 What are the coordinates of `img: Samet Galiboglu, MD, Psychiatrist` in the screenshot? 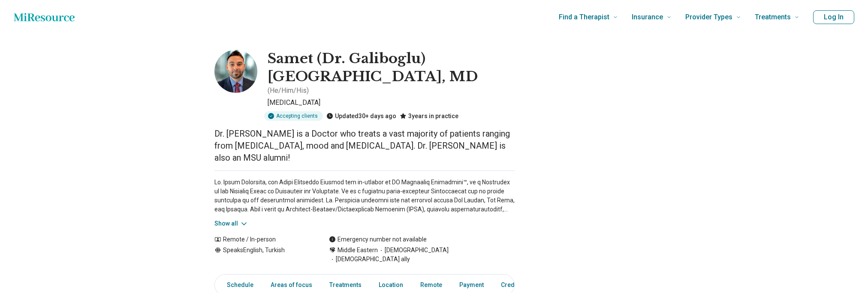 It's located at (236, 71).